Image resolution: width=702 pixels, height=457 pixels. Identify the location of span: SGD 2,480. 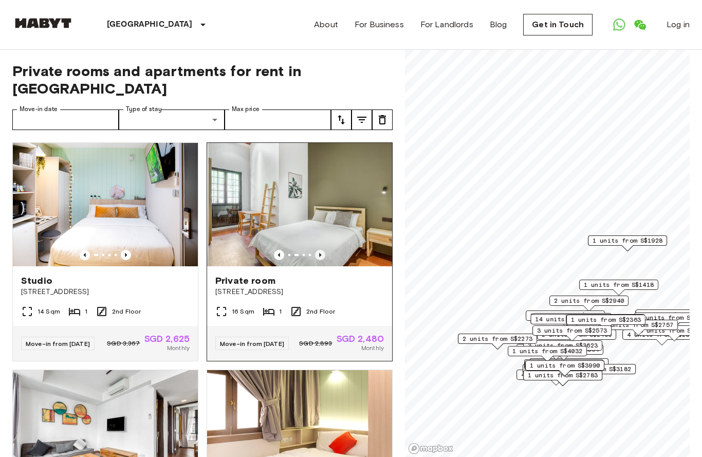
(360, 338).